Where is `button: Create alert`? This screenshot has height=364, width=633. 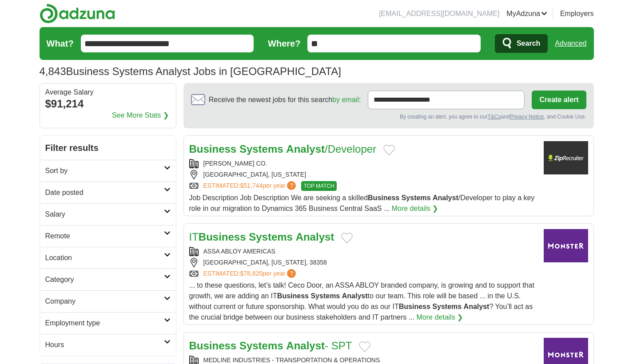 button: Create alert is located at coordinates (559, 100).